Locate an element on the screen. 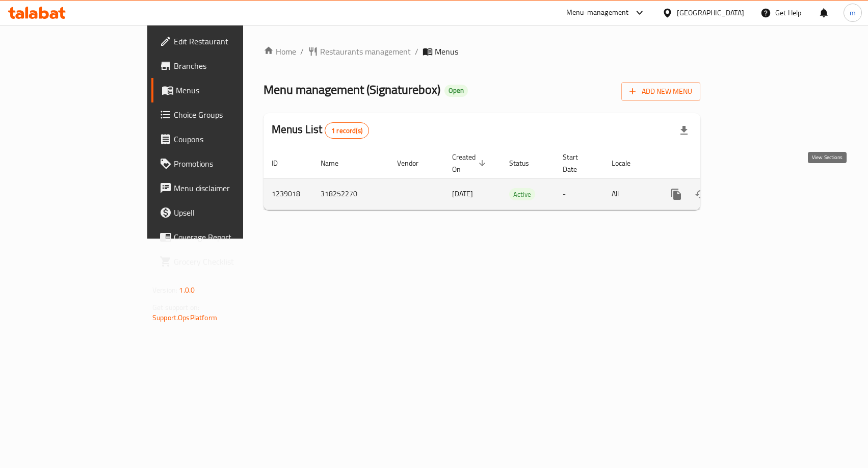 This screenshot has width=868, height=468. span: Restaurants management is located at coordinates (366, 51).